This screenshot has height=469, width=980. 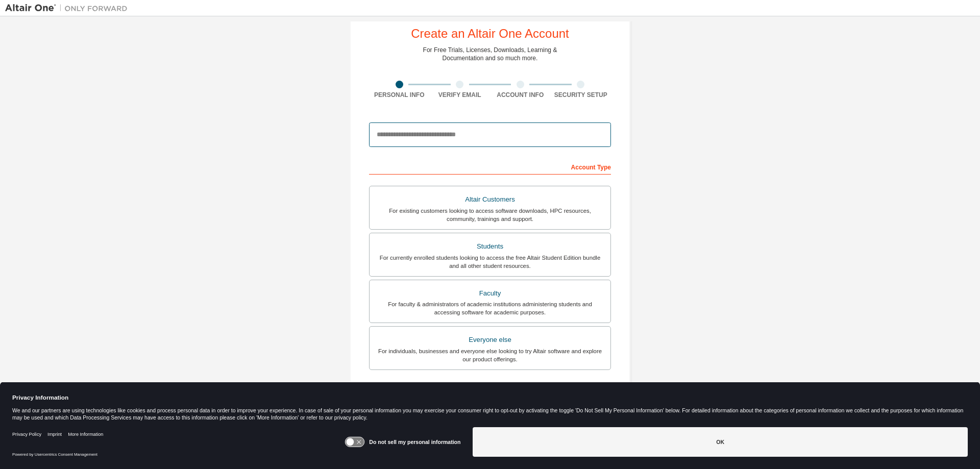 What do you see at coordinates (520, 95) in the screenshot?
I see `div: Account Info` at bounding box center [520, 95].